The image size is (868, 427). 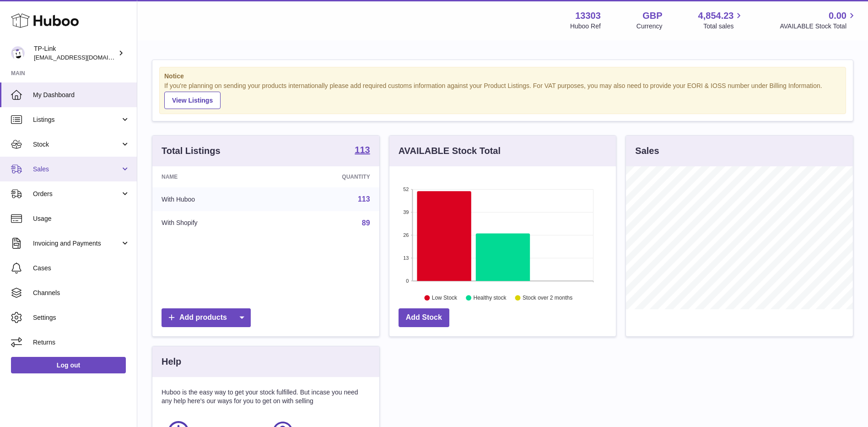 I want to click on text: 52, so click(x=406, y=189).